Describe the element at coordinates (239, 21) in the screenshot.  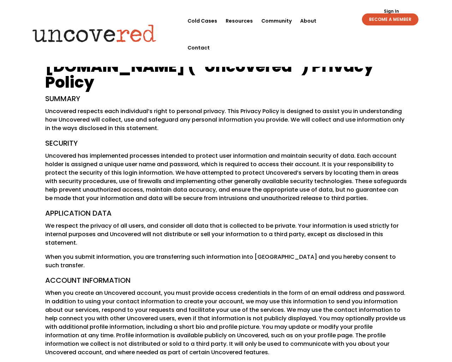
I see `a: Resources` at that location.